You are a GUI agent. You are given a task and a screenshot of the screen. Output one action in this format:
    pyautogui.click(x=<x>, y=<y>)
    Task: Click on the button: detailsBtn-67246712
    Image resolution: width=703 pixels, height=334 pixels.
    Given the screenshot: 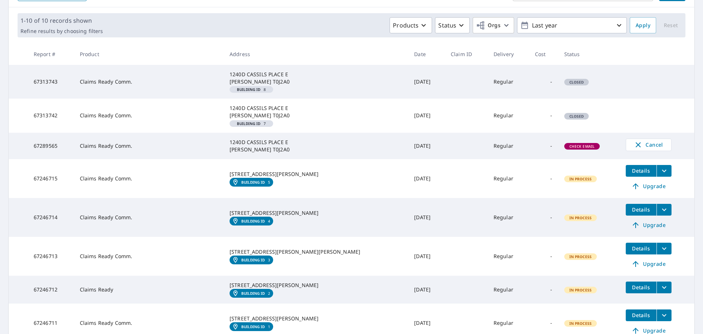 What is the action you would take?
    pyautogui.click(x=642, y=287)
    